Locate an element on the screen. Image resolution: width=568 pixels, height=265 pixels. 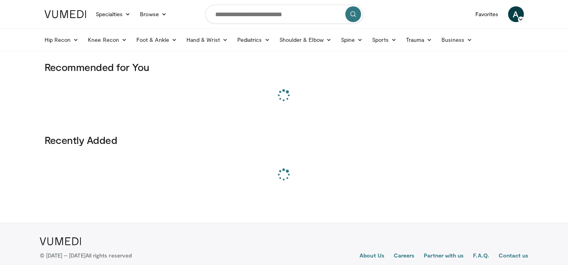
a: F.A.Q. is located at coordinates (481, 256).